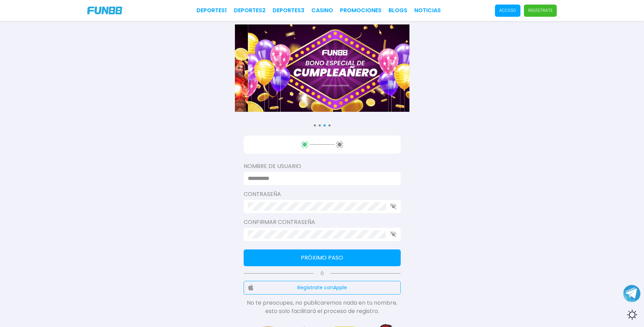 The height and width of the screenshot is (327, 644). I want to click on img: Company Logo, so click(104, 10).